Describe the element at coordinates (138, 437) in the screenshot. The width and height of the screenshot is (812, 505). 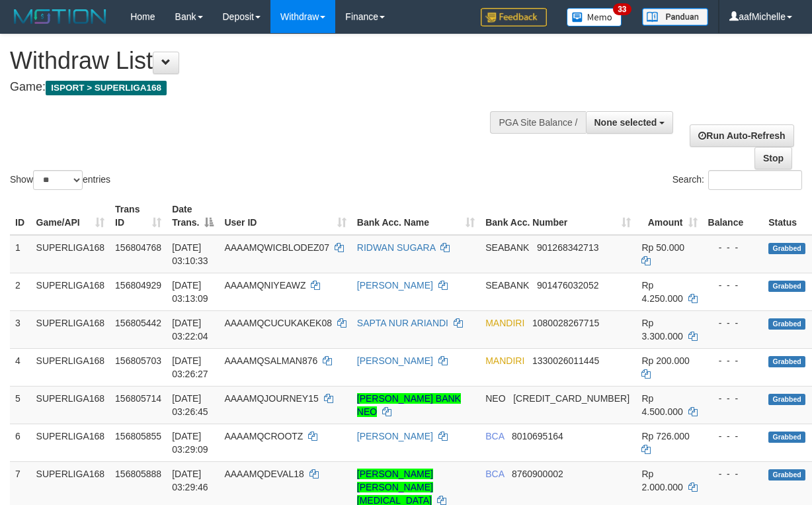
I see `span: 156805855` at that location.